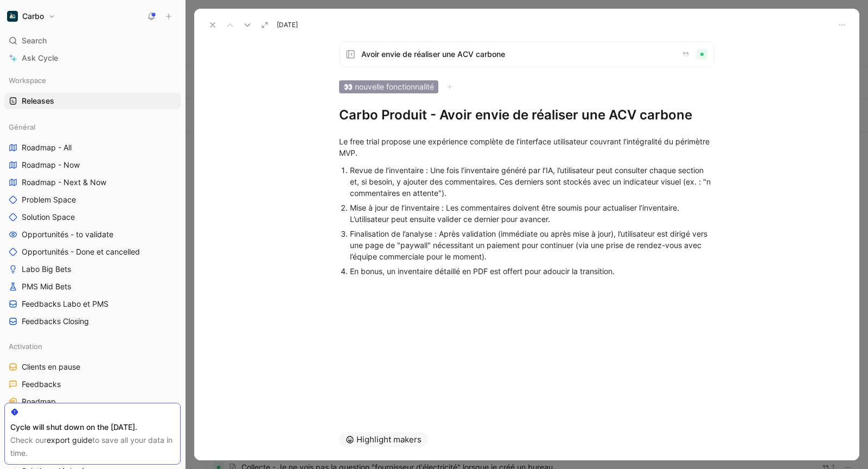  What do you see at coordinates (530, 245) in the screenshot?
I see `span: Finalisation de l’analyse : Après validation (immédiate ou après mise à jour), l’utilisateur est ...` at bounding box center [530, 245].